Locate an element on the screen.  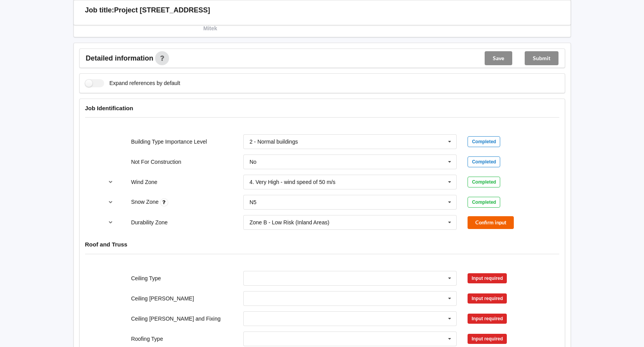
label: Building Type Importance Level is located at coordinates (169, 142).